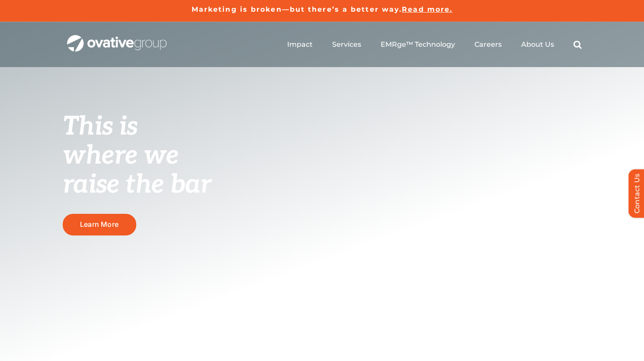 This screenshot has height=361, width=644. What do you see at coordinates (347, 44) in the screenshot?
I see `span: Services` at bounding box center [347, 44].